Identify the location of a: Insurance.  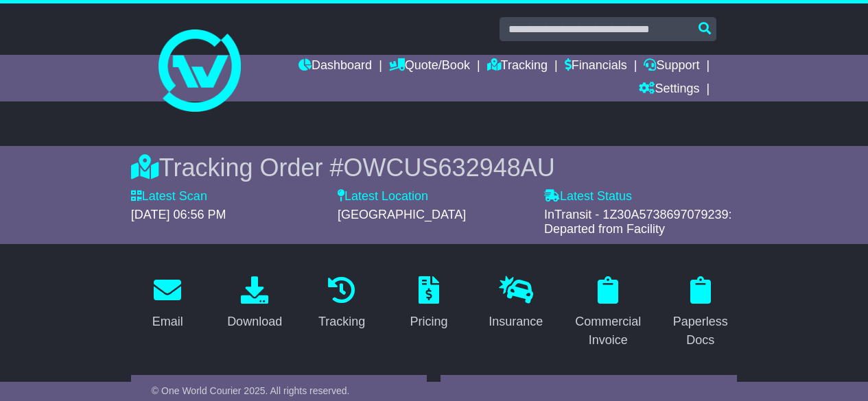
(515, 303).